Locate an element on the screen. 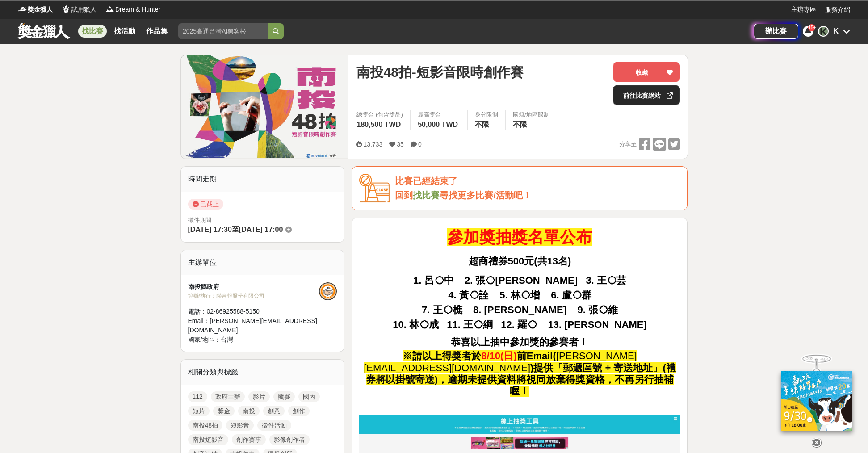 The width and height of the screenshot is (868, 453). a: 作品集 is located at coordinates (157, 31).